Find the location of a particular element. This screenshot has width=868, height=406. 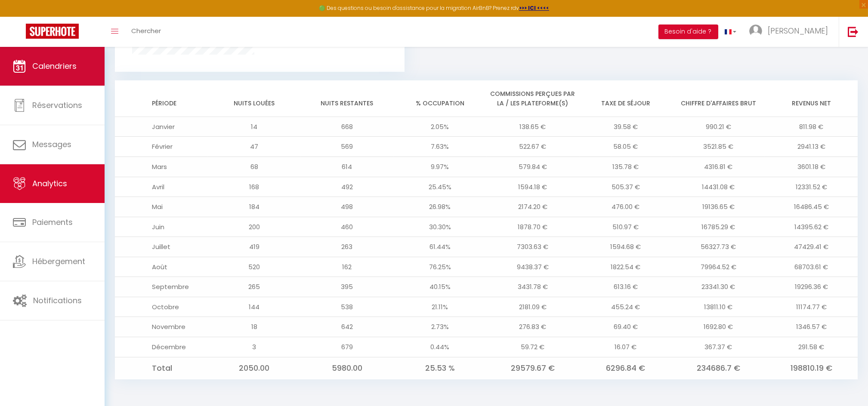

td: 26.98% is located at coordinates (440, 207).